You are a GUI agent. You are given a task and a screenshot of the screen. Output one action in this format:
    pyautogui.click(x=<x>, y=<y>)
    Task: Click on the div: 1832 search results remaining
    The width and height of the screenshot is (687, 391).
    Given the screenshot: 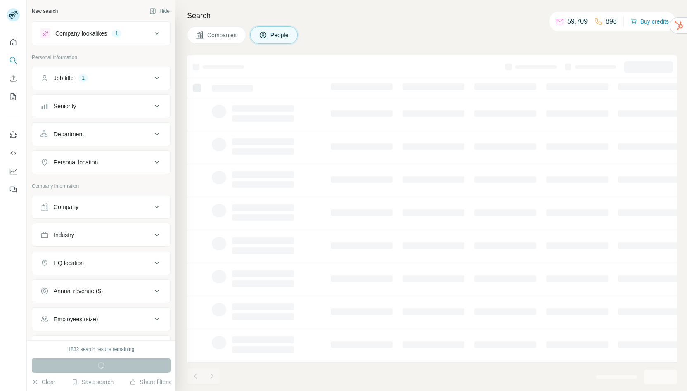 What is the action you would take?
    pyautogui.click(x=101, y=349)
    